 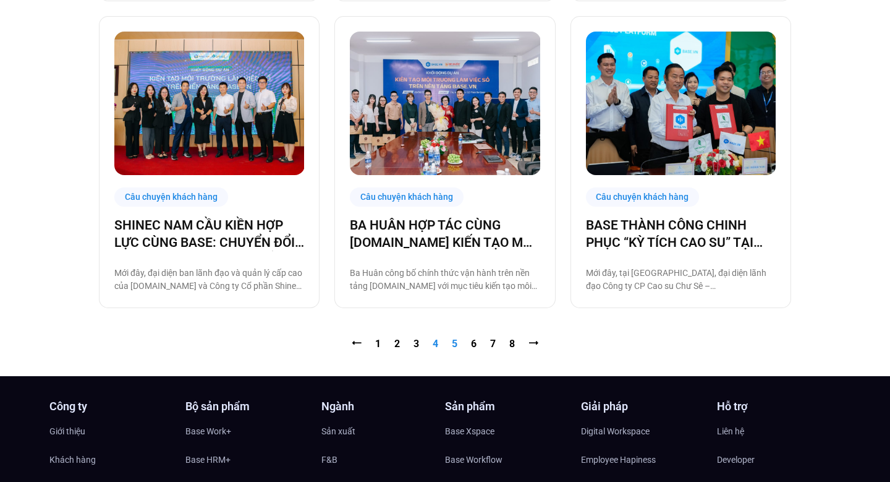 I want to click on a: cao su chư sê chuyển đổi số, so click(x=681, y=103).